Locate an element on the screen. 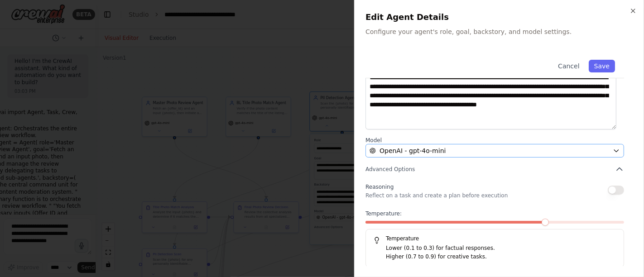  span: Reasoning is located at coordinates (380, 187).